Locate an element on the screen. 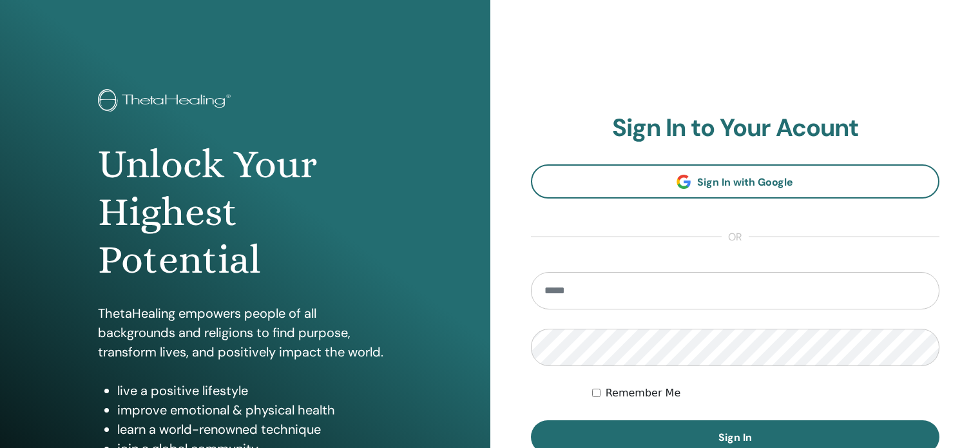 The image size is (980, 448). li: learn a world-renowned technique is located at coordinates (254, 429).